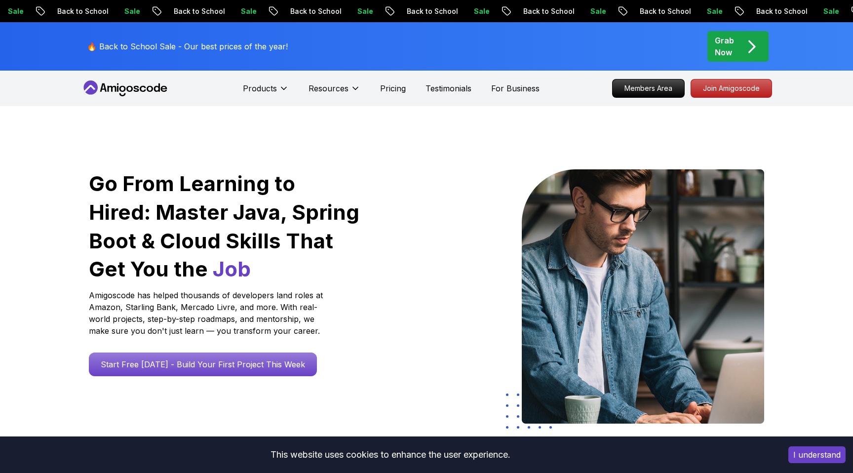 The image size is (853, 473). I want to click on a: Join Amigoscode, so click(731, 88).